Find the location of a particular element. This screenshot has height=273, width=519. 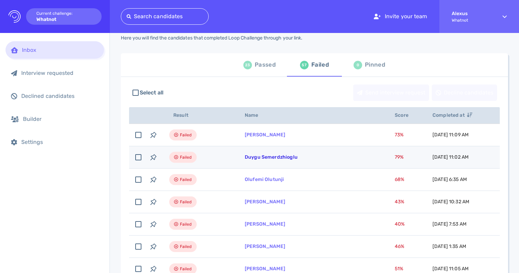

div: Failed is located at coordinates (320, 65).